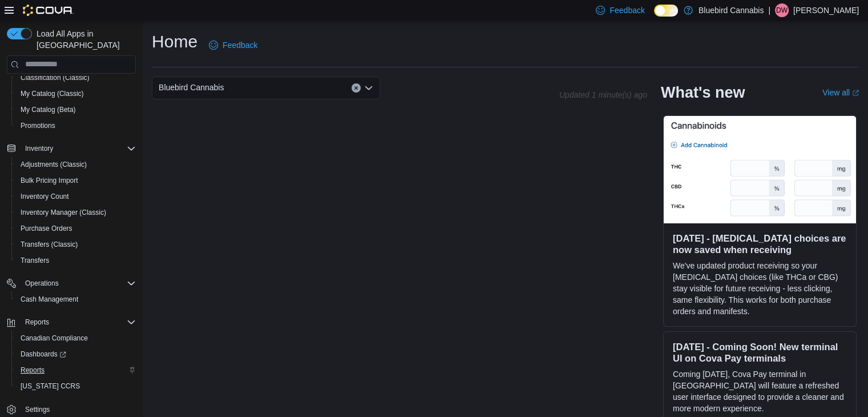  Describe the element at coordinates (76, 180) in the screenshot. I see `button: Bulk Pricing Import` at that location.